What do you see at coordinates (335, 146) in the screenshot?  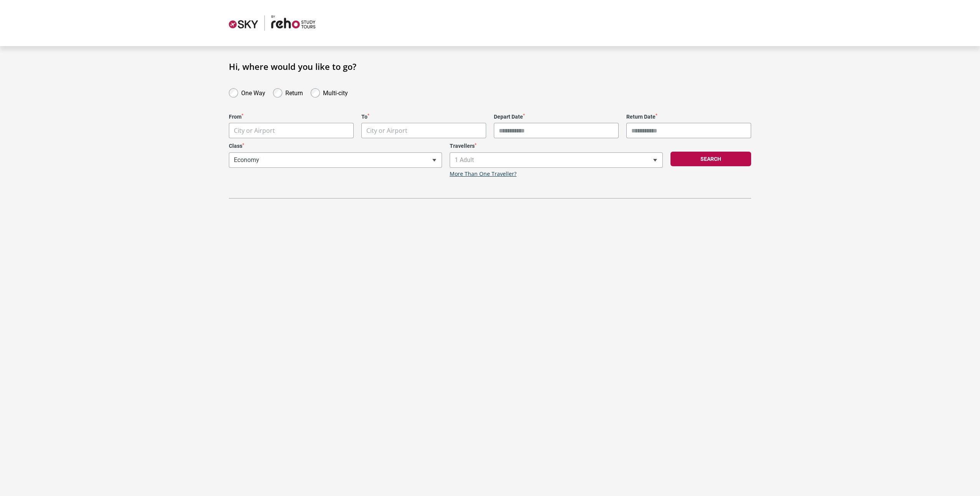 I see `label: Class` at bounding box center [335, 146].